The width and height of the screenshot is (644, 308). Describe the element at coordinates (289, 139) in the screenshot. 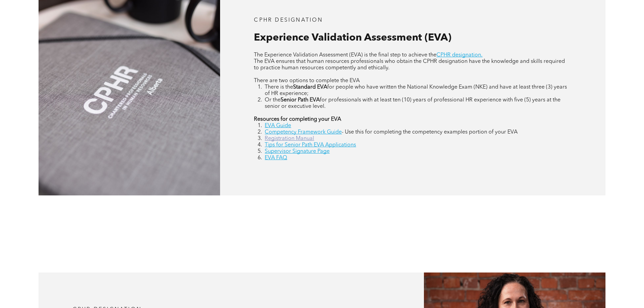

I see `a: Registration Manual` at that location.